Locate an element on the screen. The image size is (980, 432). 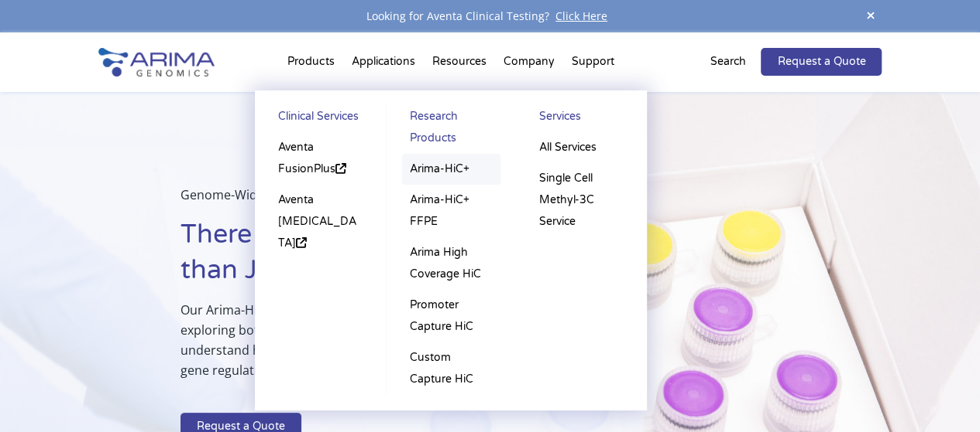
span: Arima Bioinformatics Platform is located at coordinates (86, 343).